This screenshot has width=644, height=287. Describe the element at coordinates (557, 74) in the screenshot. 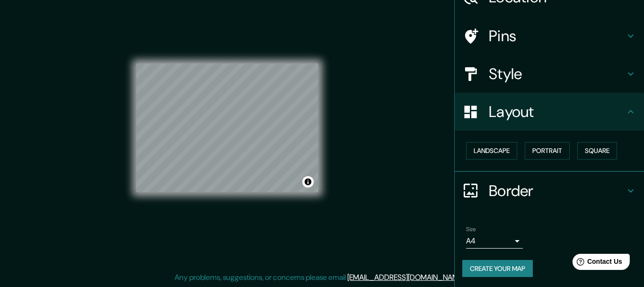

I see `h4: Style` at that location.